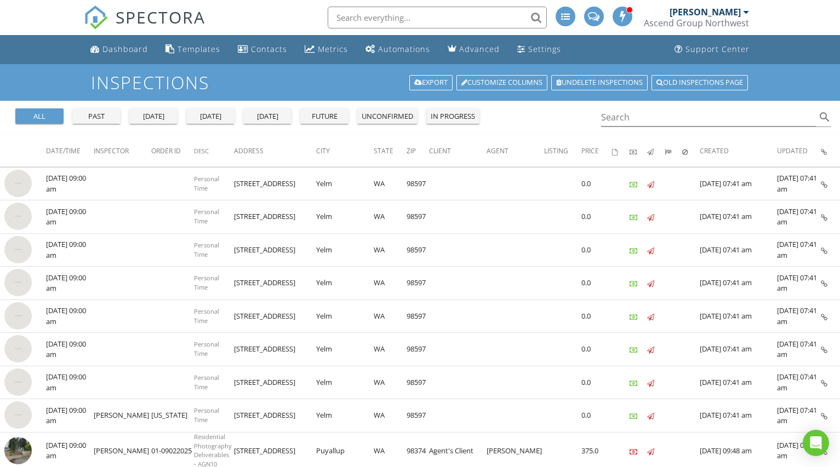  Describe the element at coordinates (96, 18) in the screenshot. I see `img: The Best Home Inspection Software - Spectora` at that location.